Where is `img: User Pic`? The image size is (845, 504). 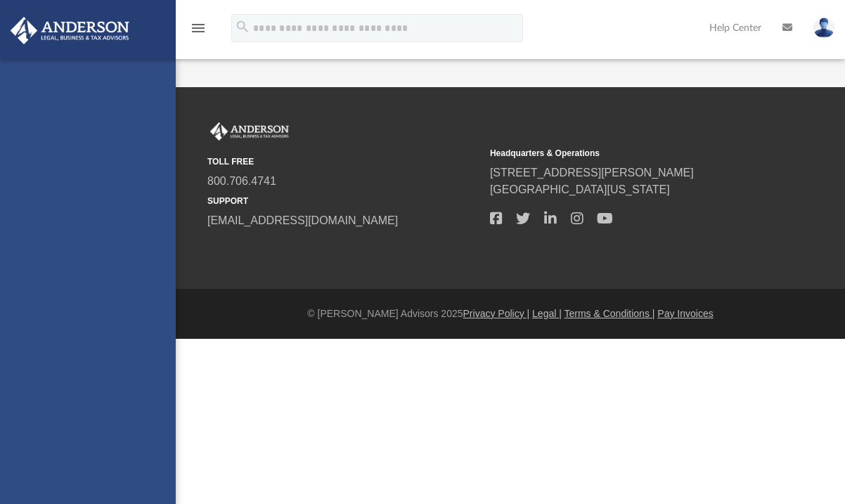
img: User Pic is located at coordinates (824, 28).